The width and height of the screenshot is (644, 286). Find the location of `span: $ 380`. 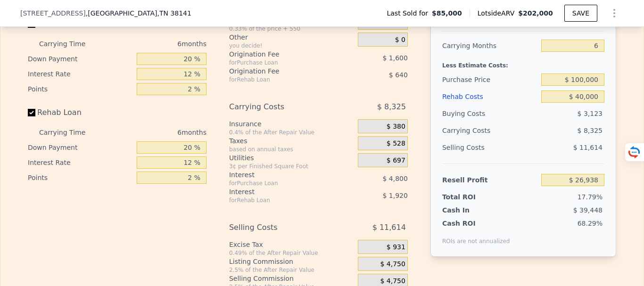

span: $ 380 is located at coordinates (396, 127).